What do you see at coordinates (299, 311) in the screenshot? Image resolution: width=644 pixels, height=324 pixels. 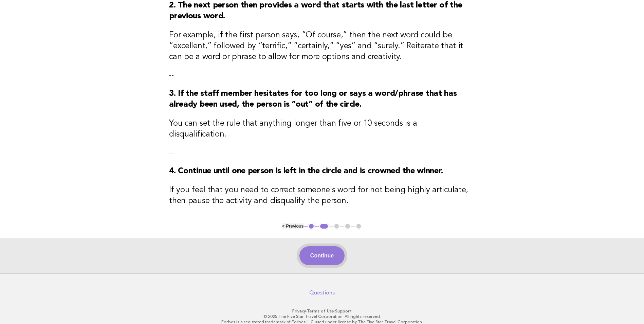 I see `a: Privacy` at bounding box center [299, 311].